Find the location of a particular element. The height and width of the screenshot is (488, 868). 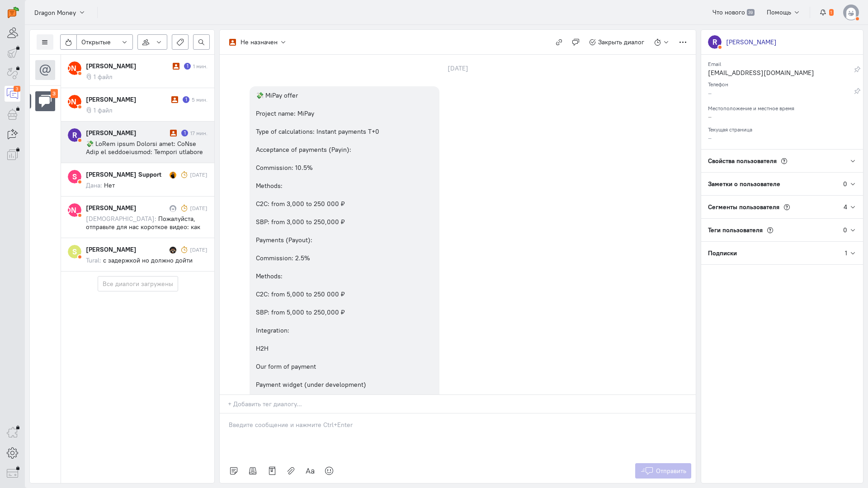

div: Местоположение и местное время is located at coordinates (782, 107).